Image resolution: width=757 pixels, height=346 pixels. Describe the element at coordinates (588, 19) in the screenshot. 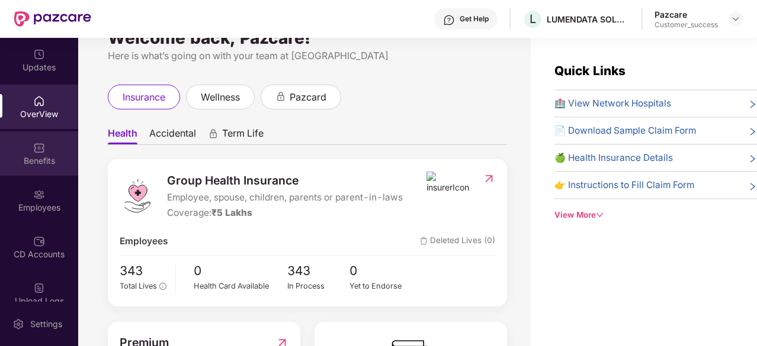

I see `div: LUMENDATA SOLUTIONS INDIA PRIVATE LIMITED` at that location.